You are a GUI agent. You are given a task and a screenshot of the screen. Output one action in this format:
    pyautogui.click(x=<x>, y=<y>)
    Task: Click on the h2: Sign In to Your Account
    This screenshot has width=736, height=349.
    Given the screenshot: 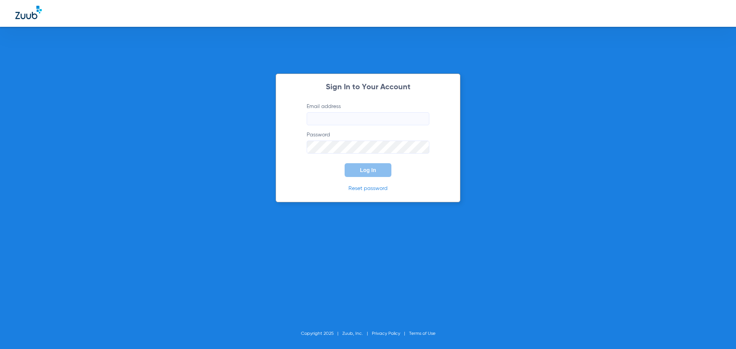 What is the action you would take?
    pyautogui.click(x=368, y=87)
    